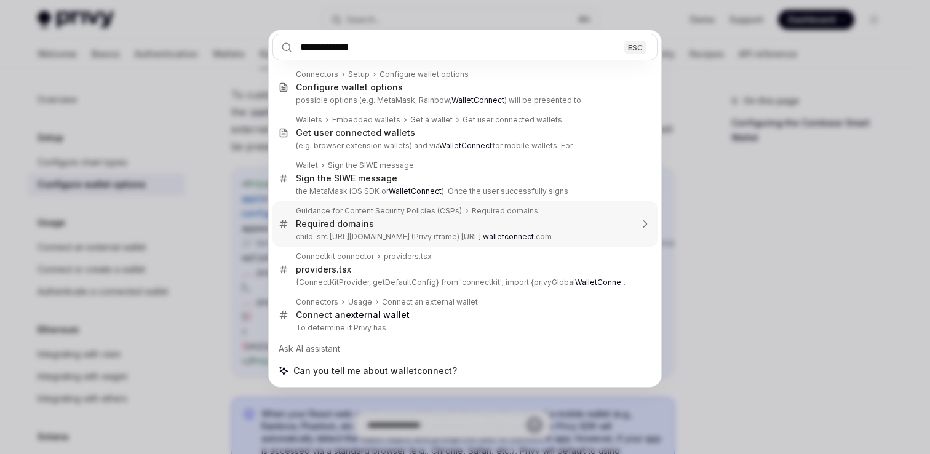 The width and height of the screenshot is (930, 454). Describe the element at coordinates (464, 191) in the screenshot. I see `p: the MetaMask iOS SDK or ). Once the user successfully signs` at that location.